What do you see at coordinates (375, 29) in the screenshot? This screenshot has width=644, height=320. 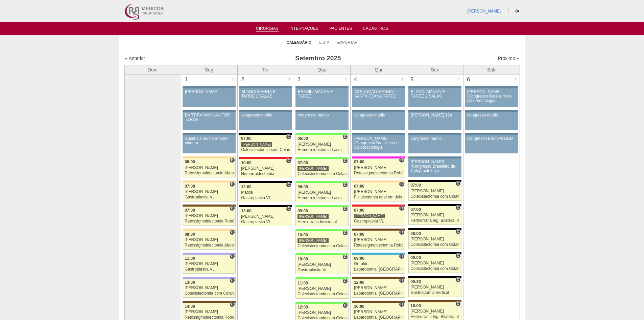 I see `a: Cadastros` at bounding box center [375, 29].